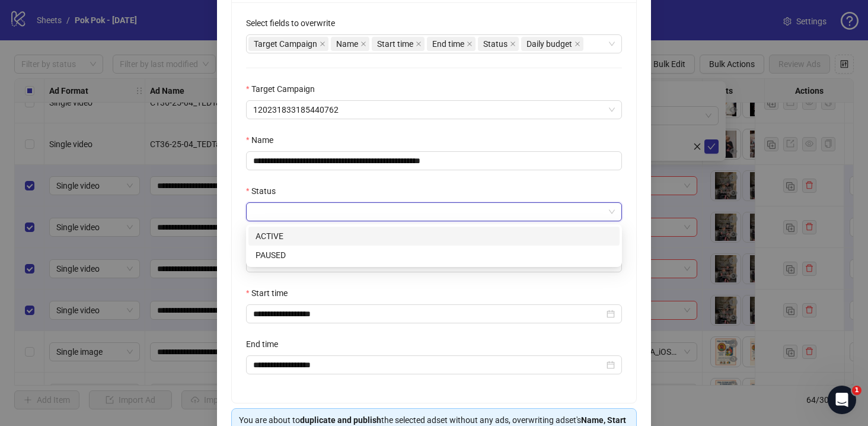  Describe the element at coordinates (271, 293) in the screenshot. I see `label: Start time` at that location.